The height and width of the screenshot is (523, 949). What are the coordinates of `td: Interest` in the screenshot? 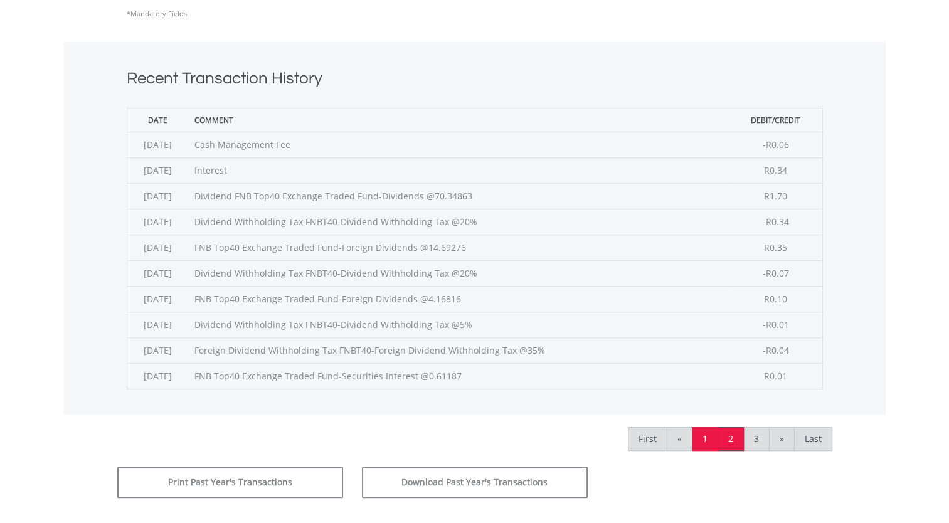 It's located at (458, 170).